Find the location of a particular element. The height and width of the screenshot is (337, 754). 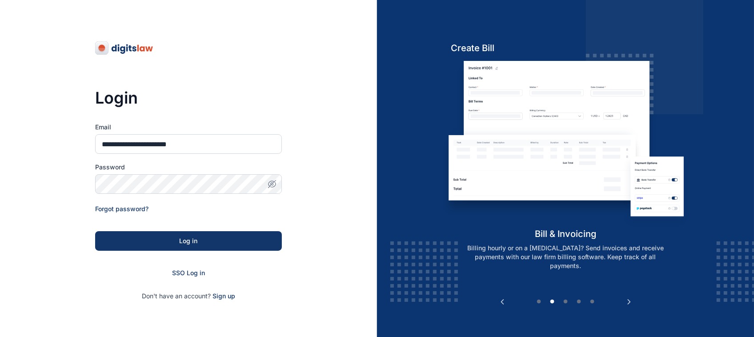

button: 3 is located at coordinates (565, 302).